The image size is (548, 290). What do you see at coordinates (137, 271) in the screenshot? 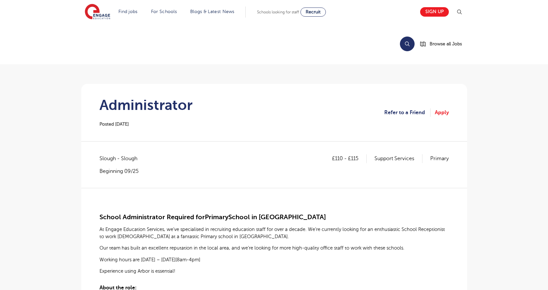
I see `span: Experience using Arbor is essential!` at bounding box center [137, 271].